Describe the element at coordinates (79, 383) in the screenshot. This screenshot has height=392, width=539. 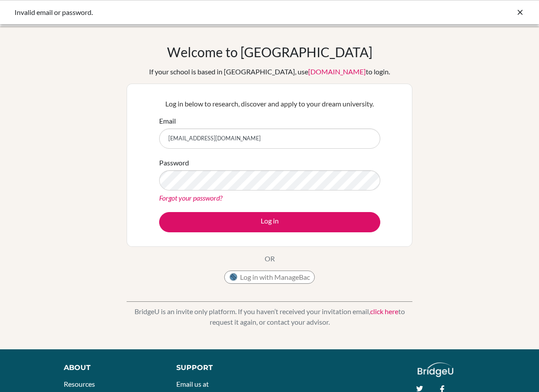
I see `a: Resources` at that location.